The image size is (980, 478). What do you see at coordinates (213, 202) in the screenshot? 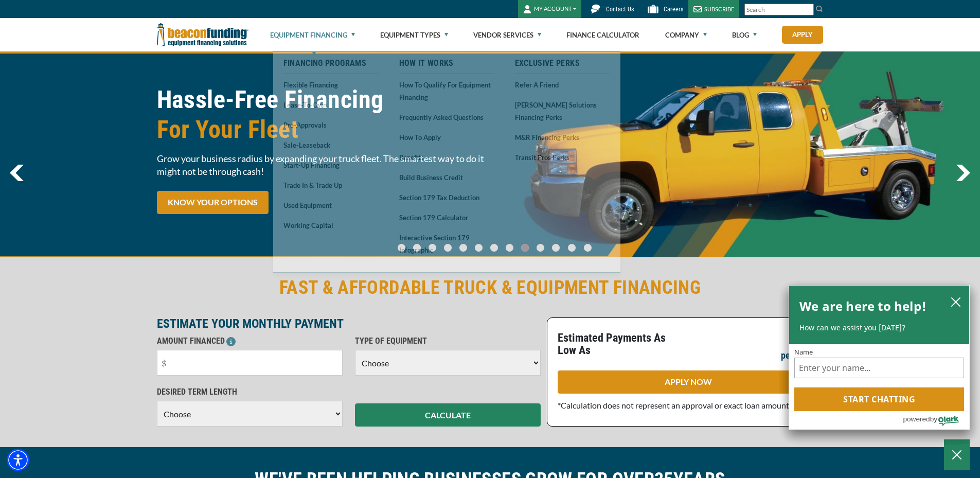
I see `a: KNOW YOUR OPTIONS` at bounding box center [213, 202].